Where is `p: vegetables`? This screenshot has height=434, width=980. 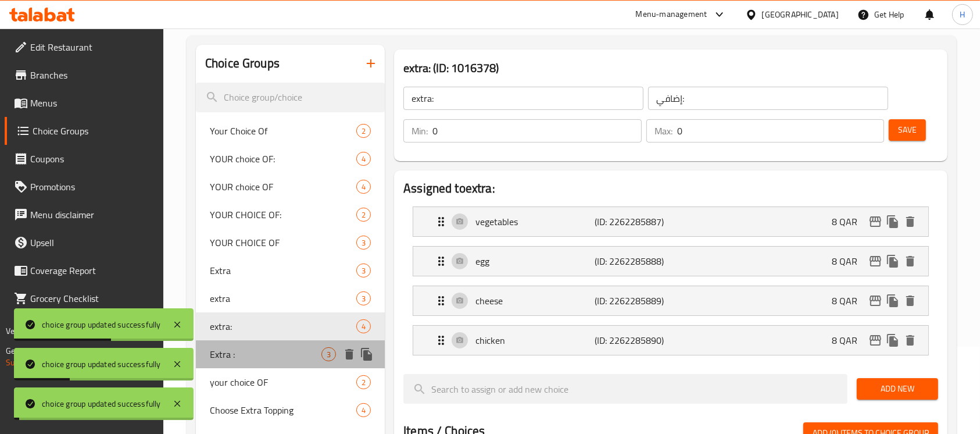 p: vegetables is located at coordinates (534, 222).